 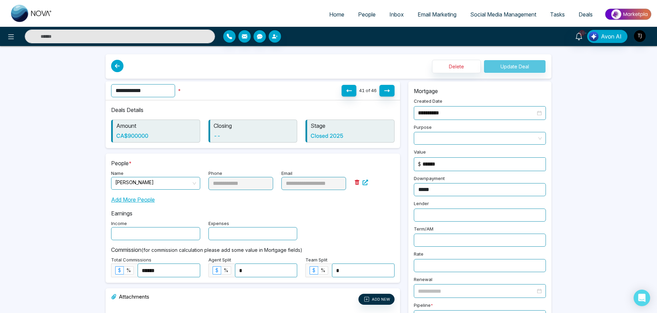 What do you see at coordinates (423, 307) in the screenshot?
I see `label: Pipeline` at bounding box center [423, 307].